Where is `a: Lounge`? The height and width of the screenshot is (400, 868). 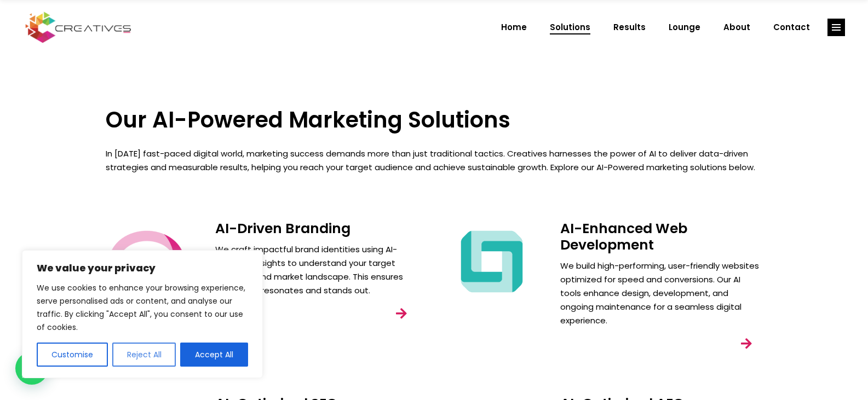 a: Lounge is located at coordinates (684, 27).